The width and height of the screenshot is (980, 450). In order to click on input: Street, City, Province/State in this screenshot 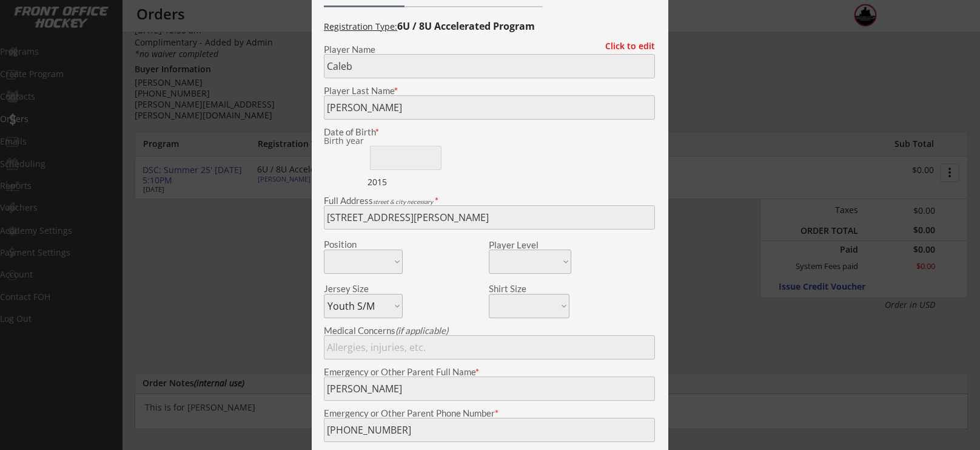, I will do `click(490, 217)`.